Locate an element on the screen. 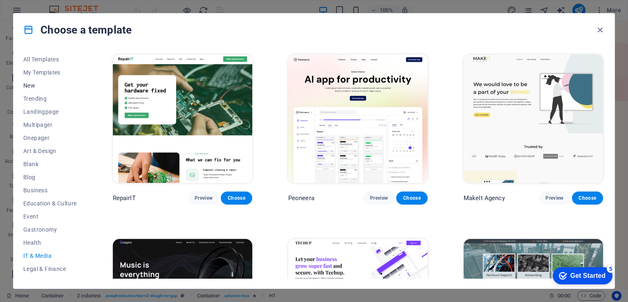 This screenshot has width=628, height=302. button: New is located at coordinates (50, 85).